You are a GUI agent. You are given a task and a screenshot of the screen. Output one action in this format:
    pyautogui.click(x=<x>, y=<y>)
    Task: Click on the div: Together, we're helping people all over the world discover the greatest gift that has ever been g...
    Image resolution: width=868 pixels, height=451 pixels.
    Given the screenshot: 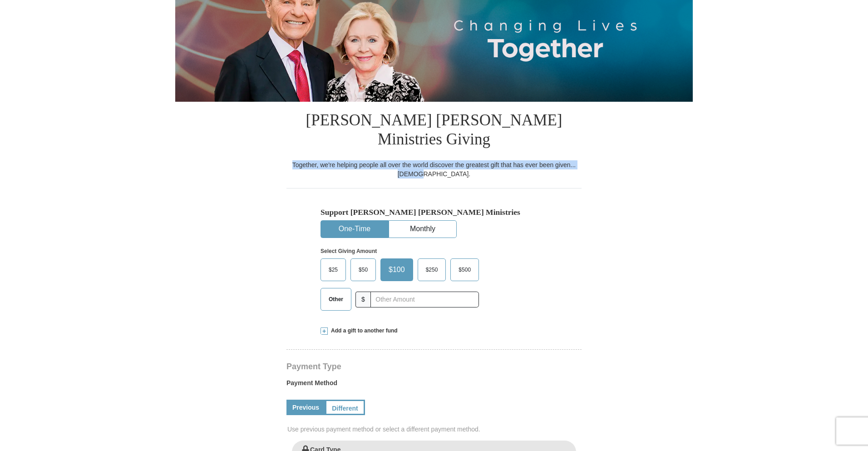 What is the action you would take?
    pyautogui.click(x=434, y=169)
    